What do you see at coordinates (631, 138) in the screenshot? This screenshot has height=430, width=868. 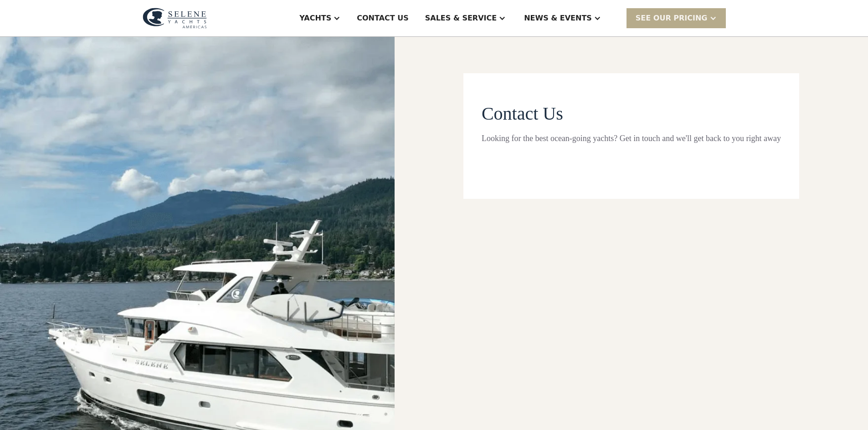 I see `div: Looking for the best ocean-going yachts? Get in touch and we'll get back to you right away` at bounding box center [631, 138].